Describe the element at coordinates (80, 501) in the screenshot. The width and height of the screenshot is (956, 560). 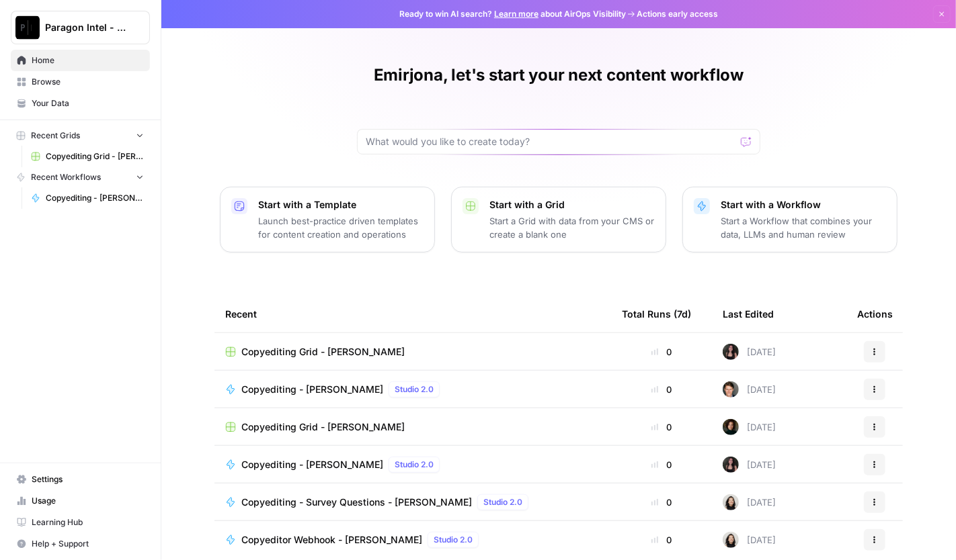
I see `a: Usage` at that location.